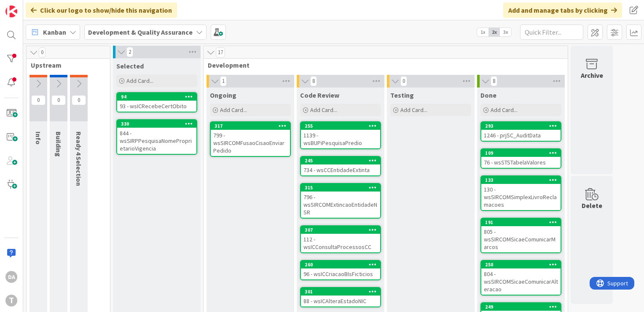 This screenshot has width=644, height=312. What do you see at coordinates (340, 135) in the screenshot?
I see `div: 2551139 - wsBUPiPesquisaPredio` at bounding box center [340, 135].